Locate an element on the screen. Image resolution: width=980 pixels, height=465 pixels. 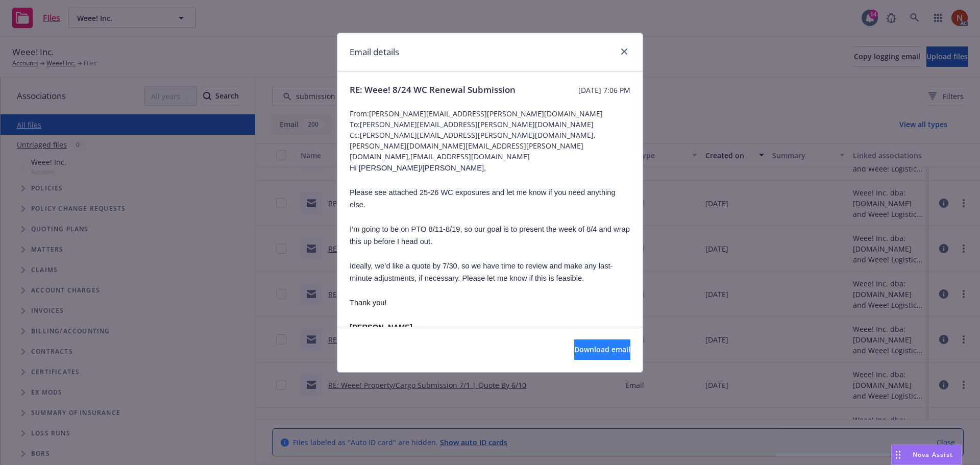
span: Download email is located at coordinates (602, 349).